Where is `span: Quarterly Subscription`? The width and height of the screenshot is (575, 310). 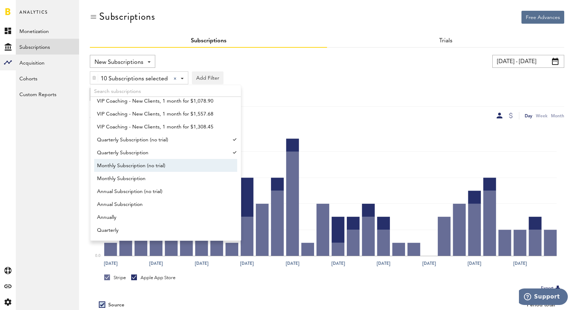
span: Quarterly Subscription is located at coordinates (162, 153).